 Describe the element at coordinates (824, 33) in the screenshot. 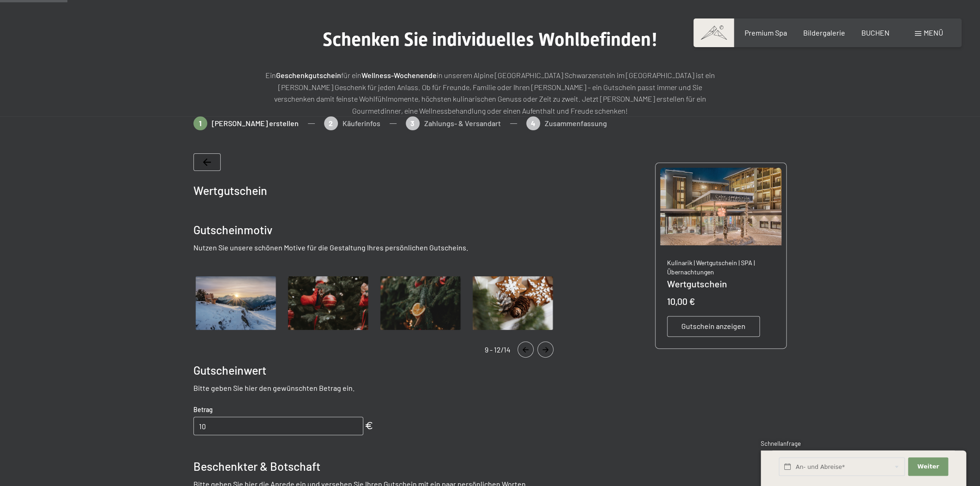

I see `a: Bildergalerie` at that location.